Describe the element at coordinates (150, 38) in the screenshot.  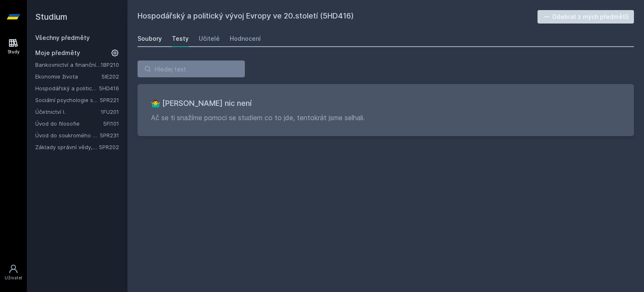
I see `div: Soubory` at that location.